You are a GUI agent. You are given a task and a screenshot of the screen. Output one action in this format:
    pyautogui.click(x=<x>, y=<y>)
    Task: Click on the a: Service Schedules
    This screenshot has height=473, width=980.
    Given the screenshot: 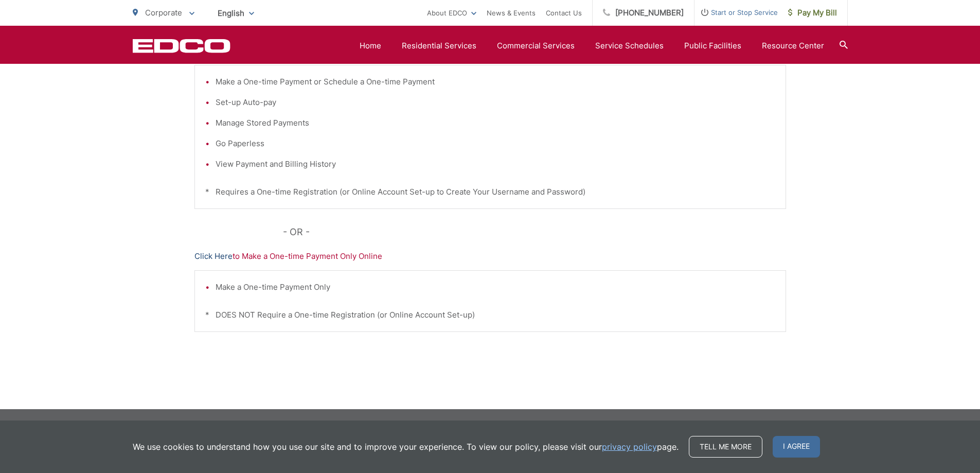 What is the action you would take?
    pyautogui.click(x=629, y=46)
    